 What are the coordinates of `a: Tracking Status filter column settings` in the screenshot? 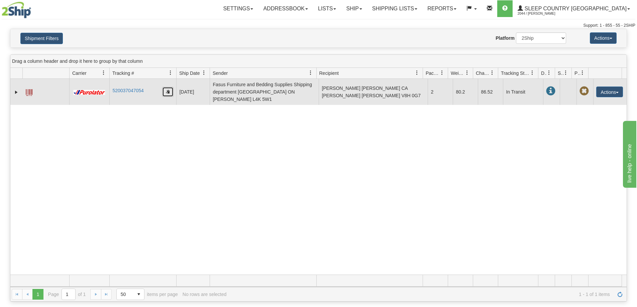 It's located at (532, 73).